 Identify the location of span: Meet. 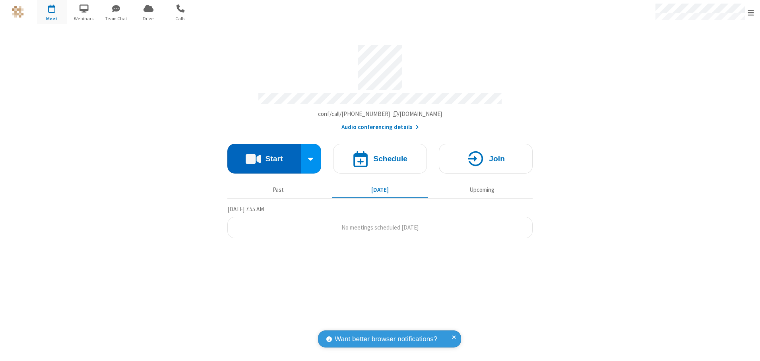
(52, 19).